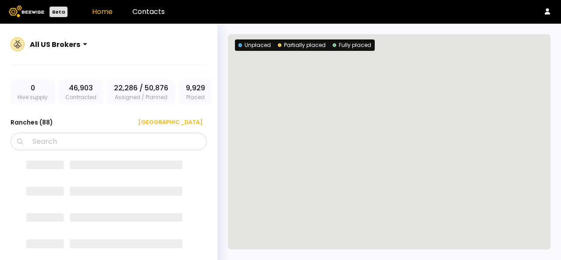  What do you see at coordinates (32, 122) in the screenshot?
I see `h3: Ranches ( 88 )` at bounding box center [32, 122].